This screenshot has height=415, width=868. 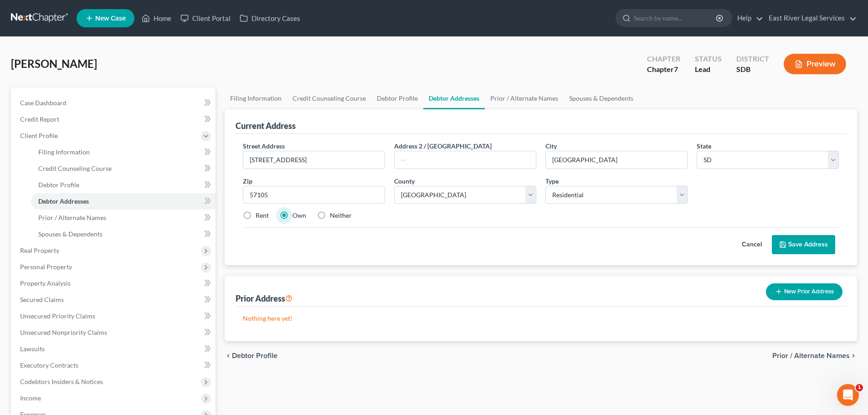 What do you see at coordinates (753, 59) in the screenshot?
I see `div: District` at bounding box center [753, 59].